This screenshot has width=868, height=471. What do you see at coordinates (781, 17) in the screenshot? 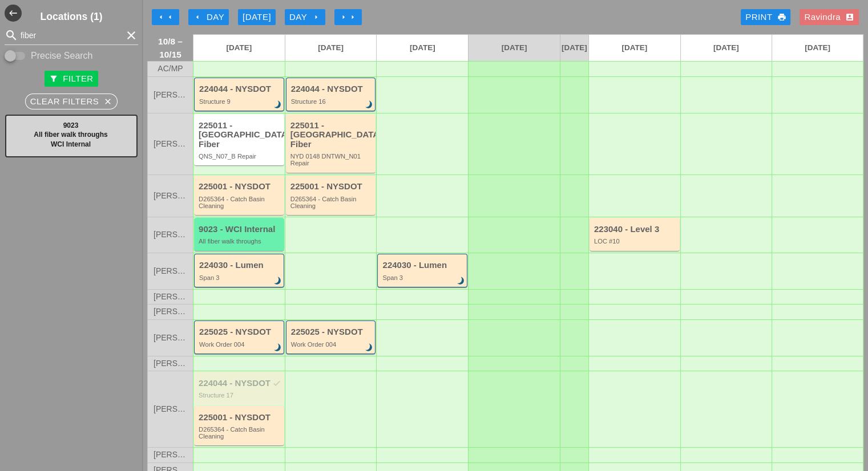
I see `i: print` at bounding box center [781, 17].